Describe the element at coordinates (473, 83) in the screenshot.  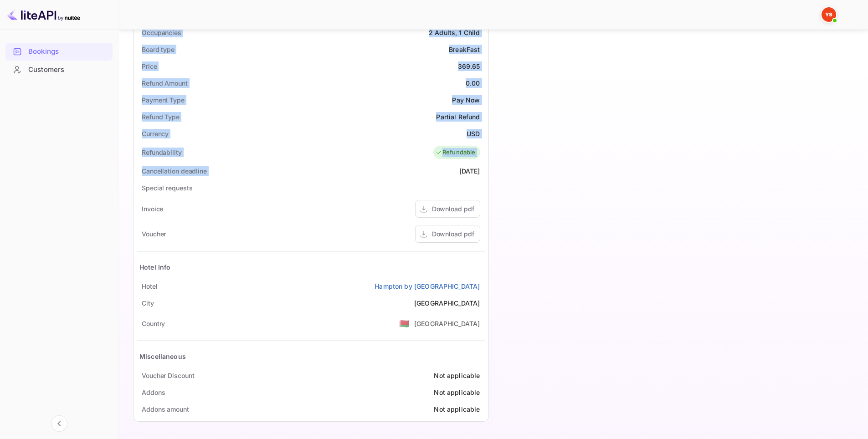
I see `div: 0.00` at that location.